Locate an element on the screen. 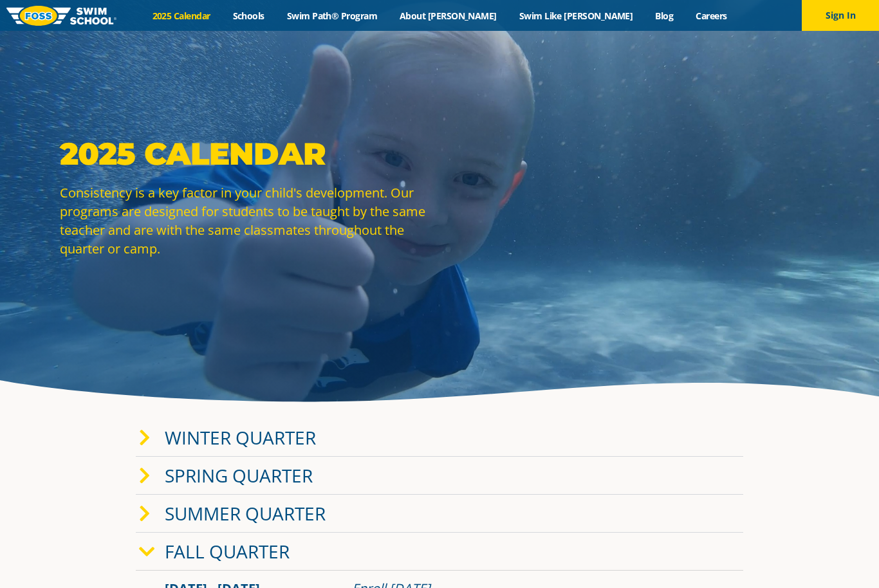  a: Swim Path® Program is located at coordinates (331, 16).